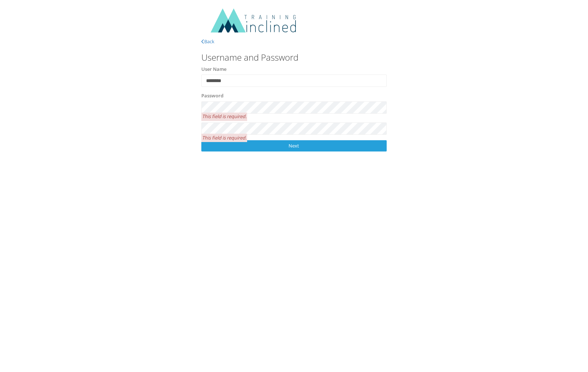  I want to click on label: Password, so click(212, 96).